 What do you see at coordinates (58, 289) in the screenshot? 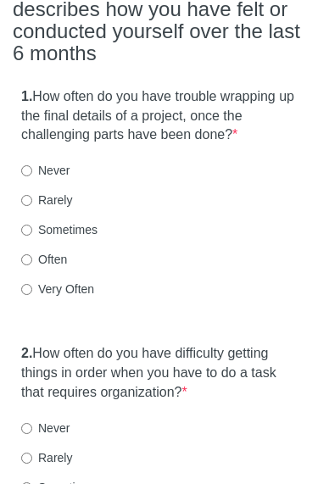
I see `label: Very Often` at bounding box center [58, 289].